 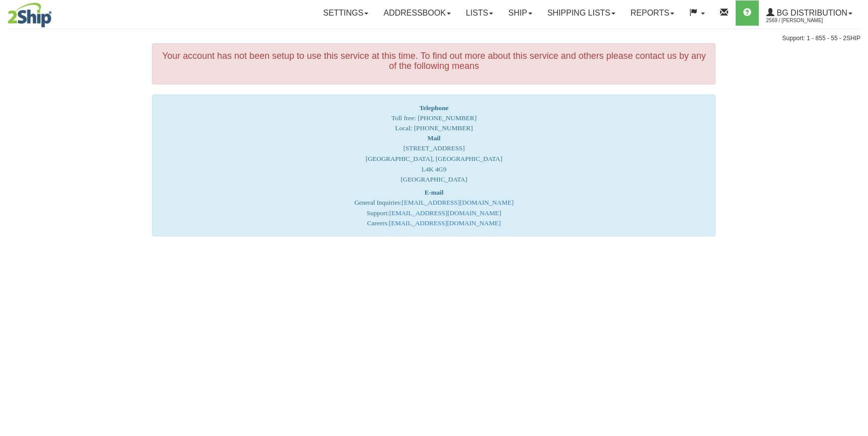 I want to click on a: Shipping lists, so click(x=581, y=13).